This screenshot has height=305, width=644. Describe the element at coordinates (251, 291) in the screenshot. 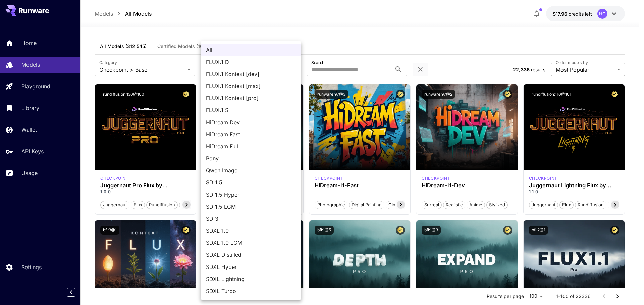

I see `span: SDXL Turbo` at that location.